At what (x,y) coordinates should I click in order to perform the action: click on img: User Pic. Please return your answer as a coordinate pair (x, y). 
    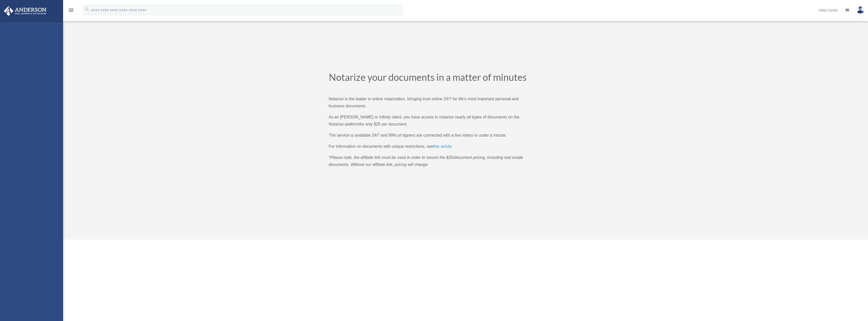
    Looking at the image, I should click on (860, 10).